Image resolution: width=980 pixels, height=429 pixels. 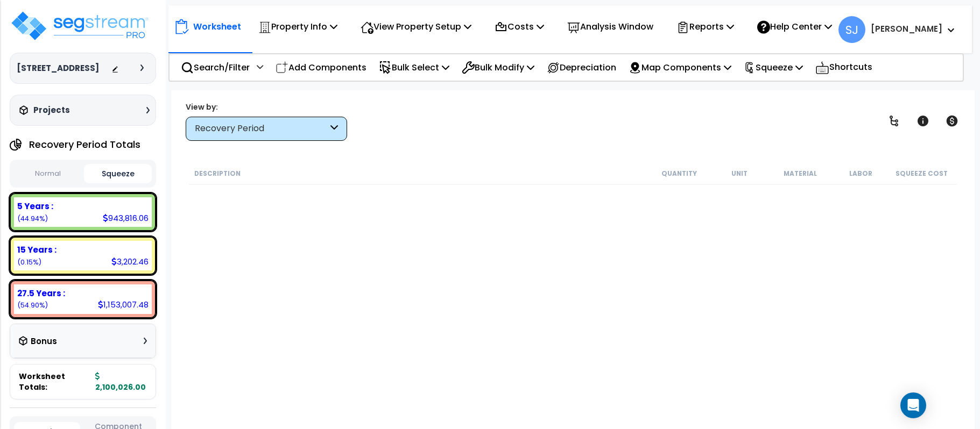 What do you see at coordinates (216, 67) in the screenshot?
I see `p: Search/Filter` at bounding box center [216, 67].